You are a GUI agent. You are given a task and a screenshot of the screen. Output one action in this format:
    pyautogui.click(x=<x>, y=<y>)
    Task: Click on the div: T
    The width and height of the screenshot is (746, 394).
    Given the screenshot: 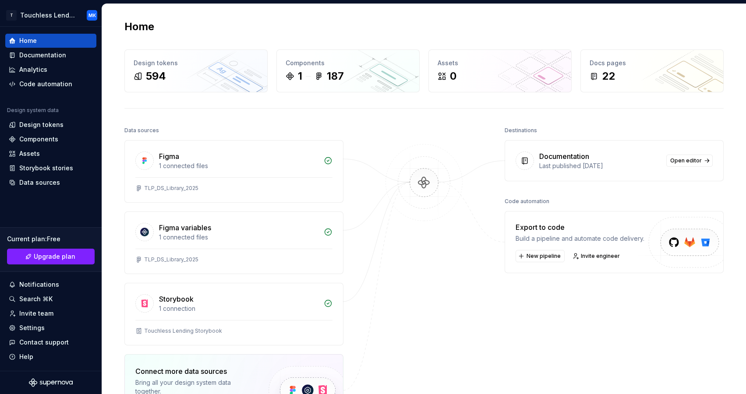 What is the action you would take?
    pyautogui.click(x=11, y=15)
    